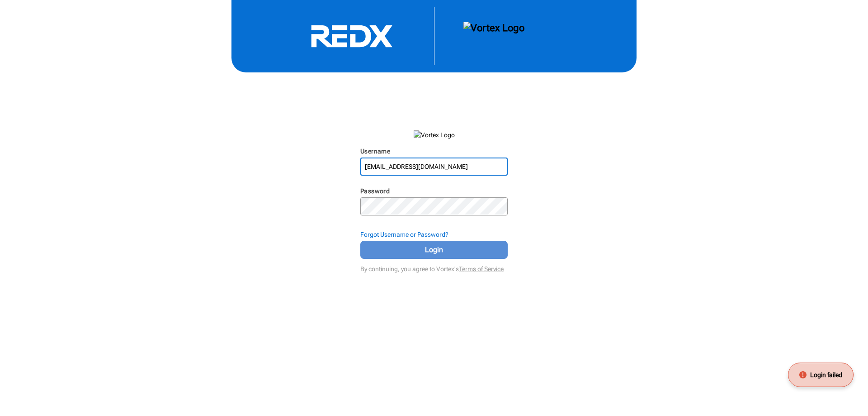 The height and width of the screenshot is (416, 868). I want to click on label: Password, so click(375, 191).